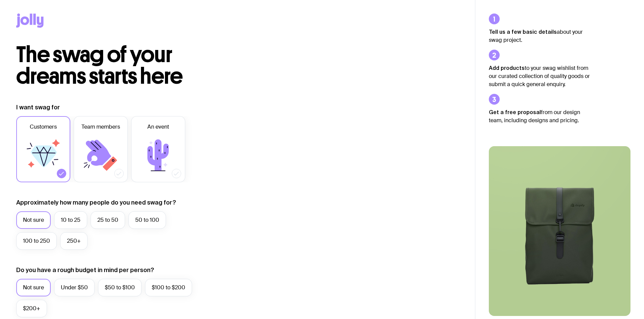 Image resolution: width=644 pixels, height=319 pixels. I want to click on label: 100 to 250, so click(36, 242).